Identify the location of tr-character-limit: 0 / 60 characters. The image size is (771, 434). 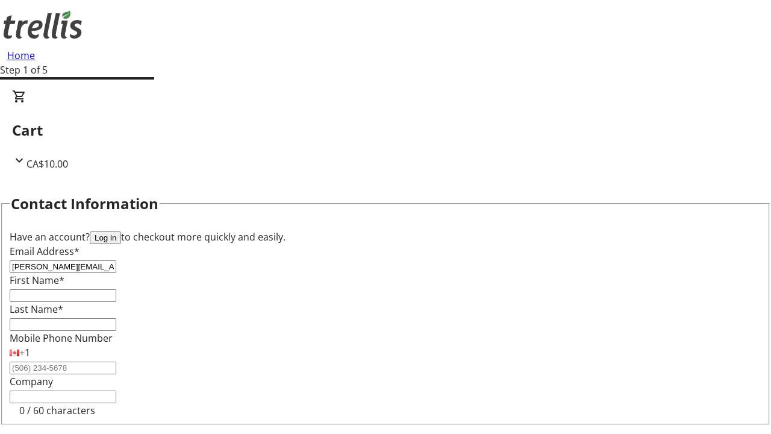
(57, 410).